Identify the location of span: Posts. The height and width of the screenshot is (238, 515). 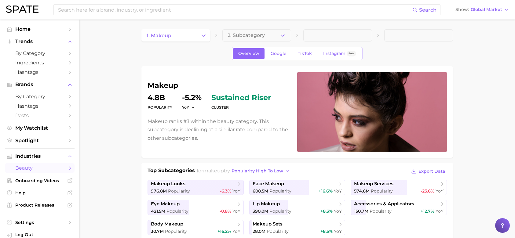
(40, 116).